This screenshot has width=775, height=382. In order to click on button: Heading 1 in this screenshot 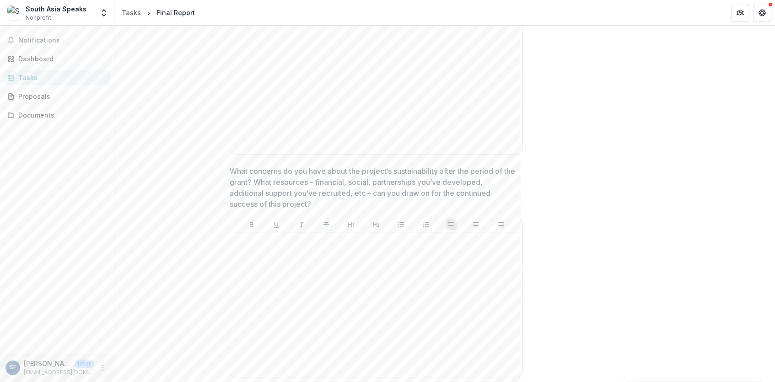, I will do `click(351, 225)`.